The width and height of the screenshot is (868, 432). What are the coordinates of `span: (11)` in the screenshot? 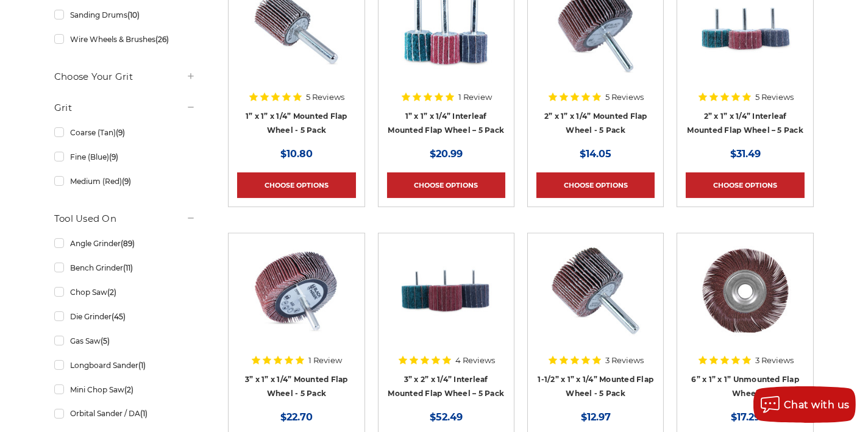 It's located at (128, 267).